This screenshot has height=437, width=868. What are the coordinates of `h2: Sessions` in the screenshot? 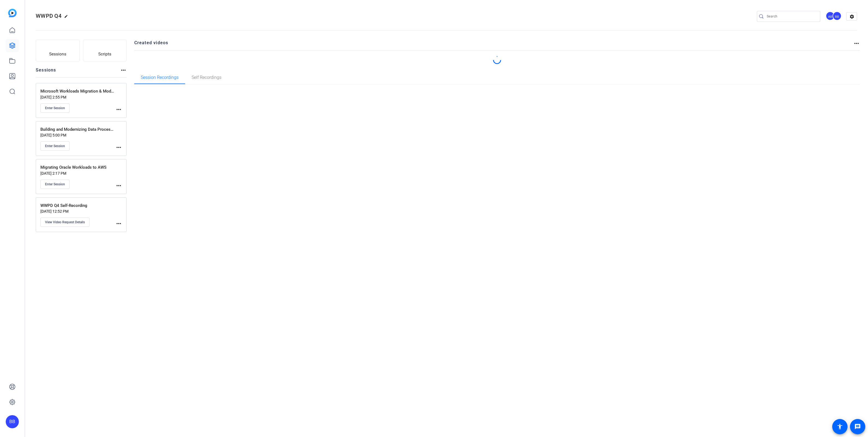 It's located at (46, 72).